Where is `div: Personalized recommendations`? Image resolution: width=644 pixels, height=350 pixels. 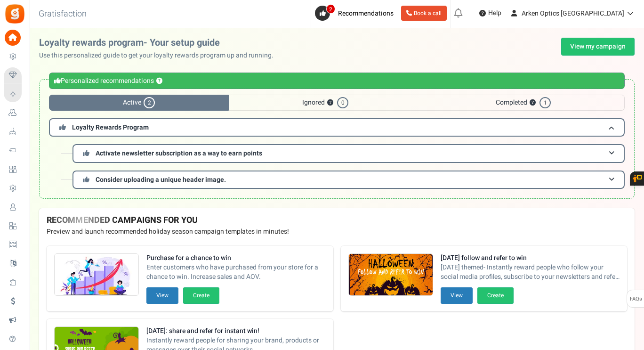
div: Personalized recommendations is located at coordinates (336, 81).